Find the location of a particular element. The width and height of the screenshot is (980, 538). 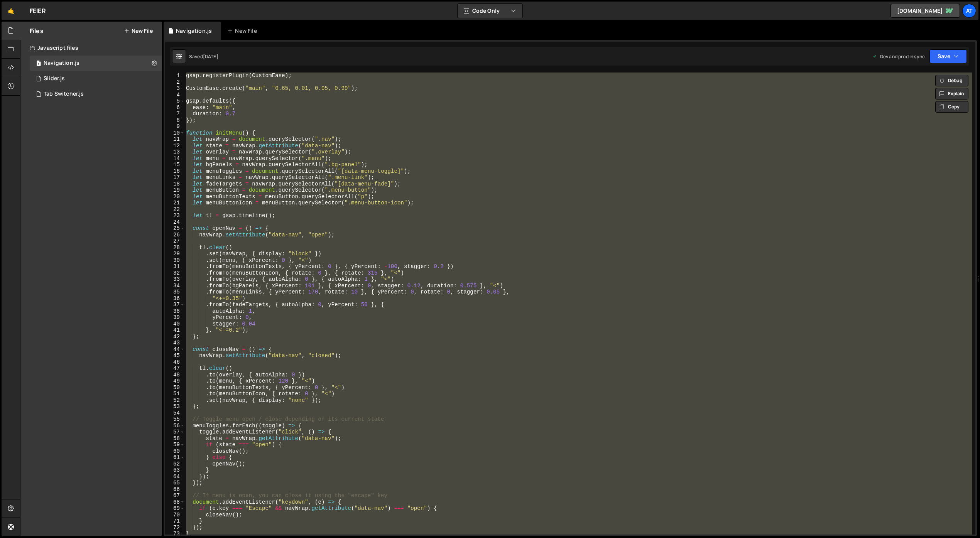

div: New File is located at coordinates (243, 31).